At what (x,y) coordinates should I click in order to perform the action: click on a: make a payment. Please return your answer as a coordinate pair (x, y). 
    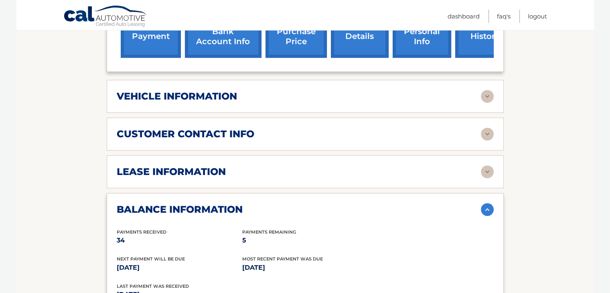
    Looking at the image, I should click on (151, 31).